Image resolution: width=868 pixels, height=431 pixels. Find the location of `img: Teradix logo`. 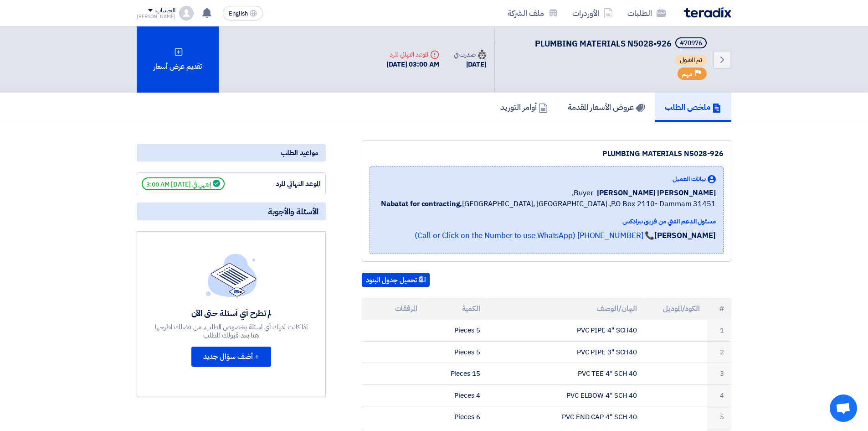

img: Teradix logo is located at coordinates (707, 12).